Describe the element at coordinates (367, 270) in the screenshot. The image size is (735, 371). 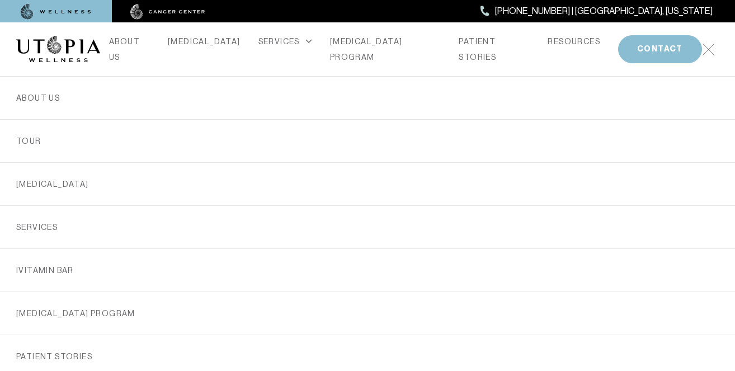
I see `a: iVitamin Bar` at that location.